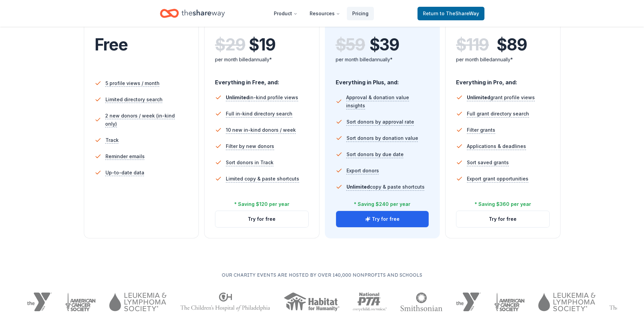  What do you see at coordinates (387, 102) in the screenshot?
I see `span: Approval & donation value insights` at bounding box center [387, 102].